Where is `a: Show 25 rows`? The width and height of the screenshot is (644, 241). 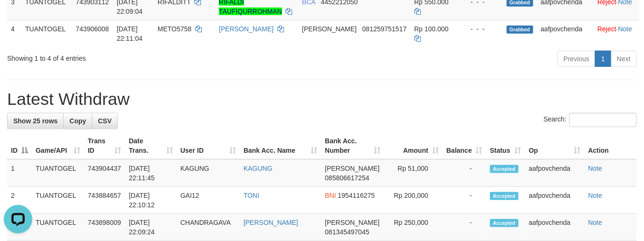
a: Show 25 rows is located at coordinates (35, 121).